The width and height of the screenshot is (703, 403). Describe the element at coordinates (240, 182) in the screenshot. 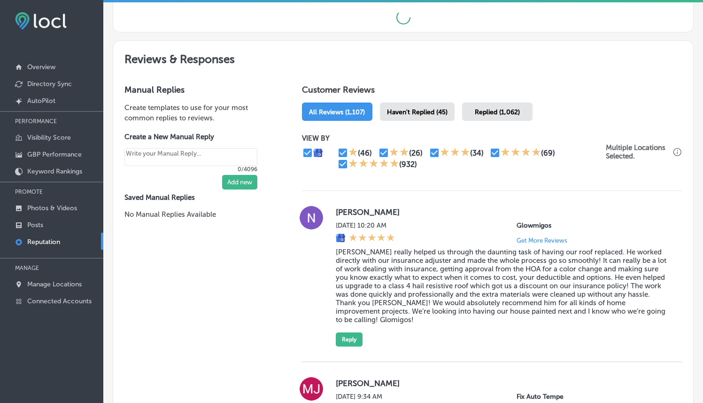

I see `button: Add new` at that location.